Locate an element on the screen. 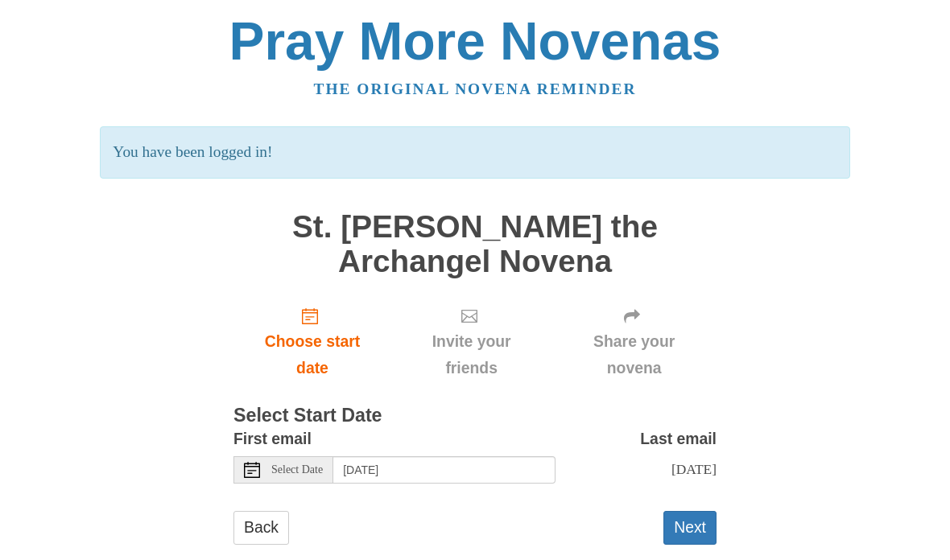 The width and height of the screenshot is (950, 560). span: Invite your friends is located at coordinates (471, 355).